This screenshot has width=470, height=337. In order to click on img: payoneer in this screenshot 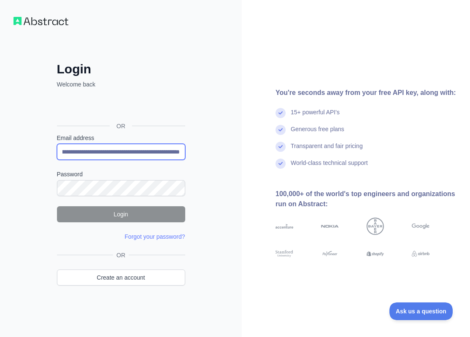, I will do `click(330, 253)`.